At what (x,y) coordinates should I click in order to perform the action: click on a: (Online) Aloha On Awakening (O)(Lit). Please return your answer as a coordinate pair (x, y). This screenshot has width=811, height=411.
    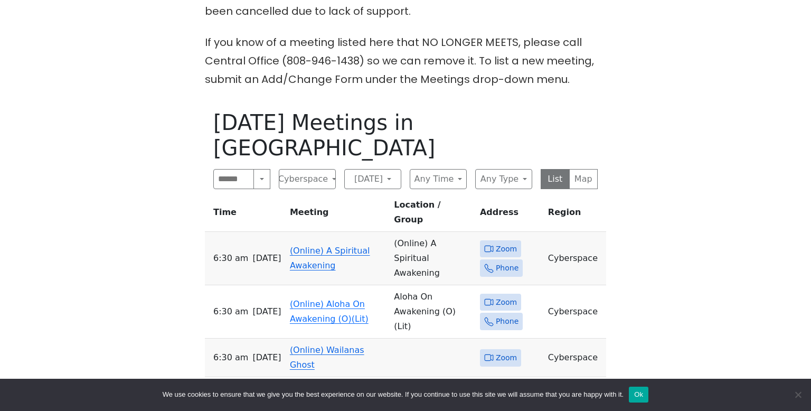
    Looking at the image, I should click on (329, 311).